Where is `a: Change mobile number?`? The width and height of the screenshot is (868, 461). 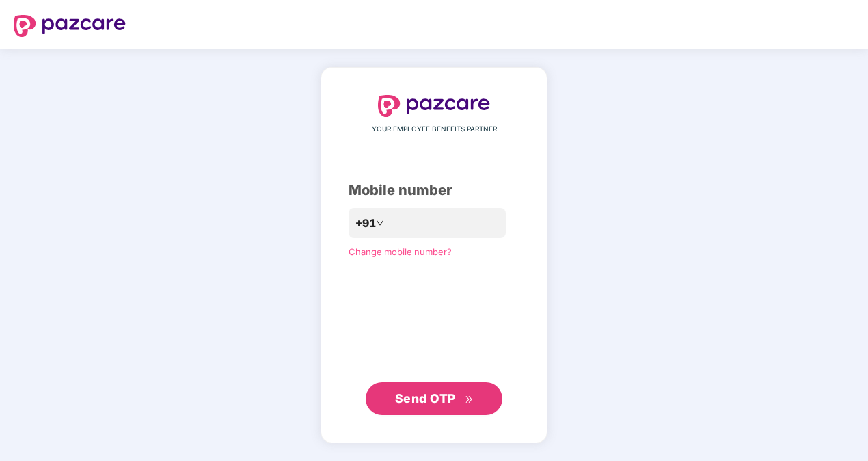
a: Change mobile number? is located at coordinates (400, 252).